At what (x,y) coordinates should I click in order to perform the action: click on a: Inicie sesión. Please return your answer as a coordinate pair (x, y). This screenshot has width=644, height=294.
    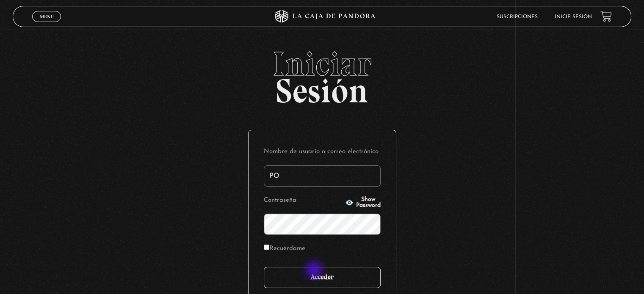
    Looking at the image, I should click on (573, 17).